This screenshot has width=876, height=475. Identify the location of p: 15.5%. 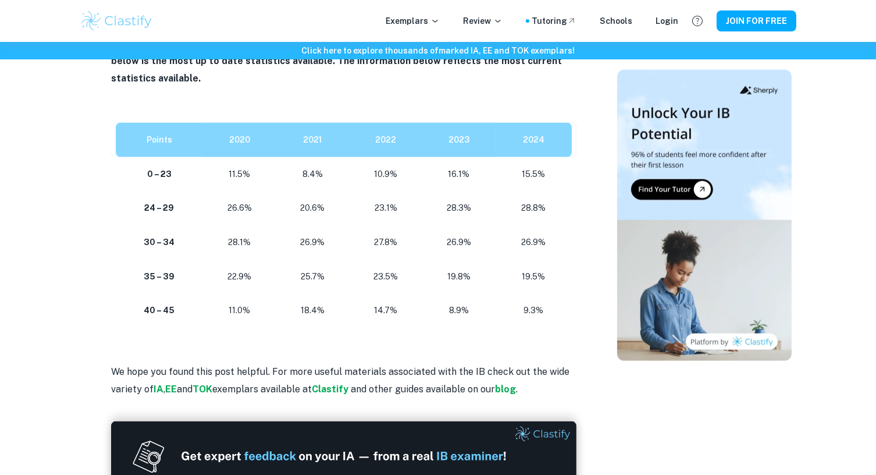
(534, 174).